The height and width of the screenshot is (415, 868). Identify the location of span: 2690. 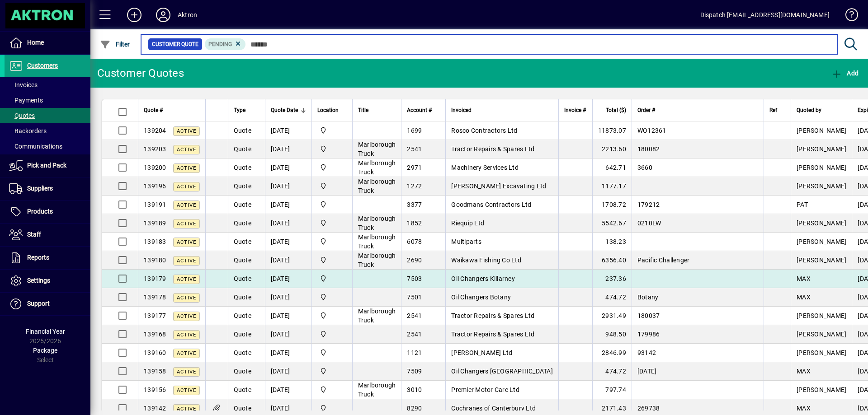
(414, 261).